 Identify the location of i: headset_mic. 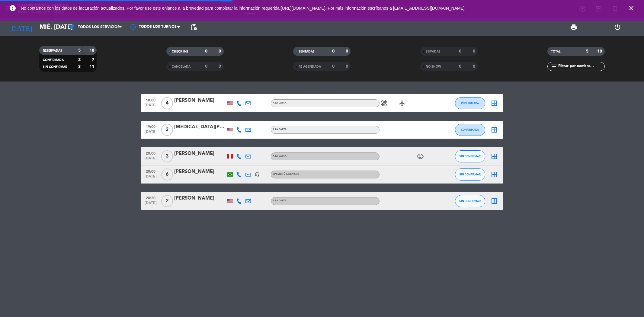
(258, 174).